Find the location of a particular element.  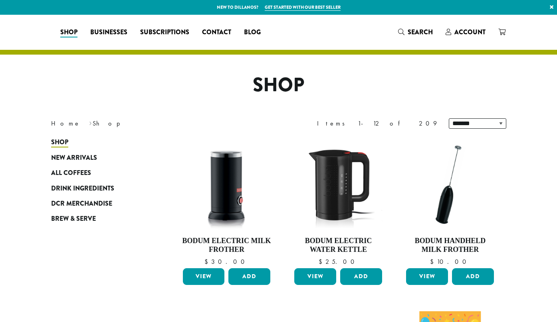

a: Search is located at coordinates (415, 32).